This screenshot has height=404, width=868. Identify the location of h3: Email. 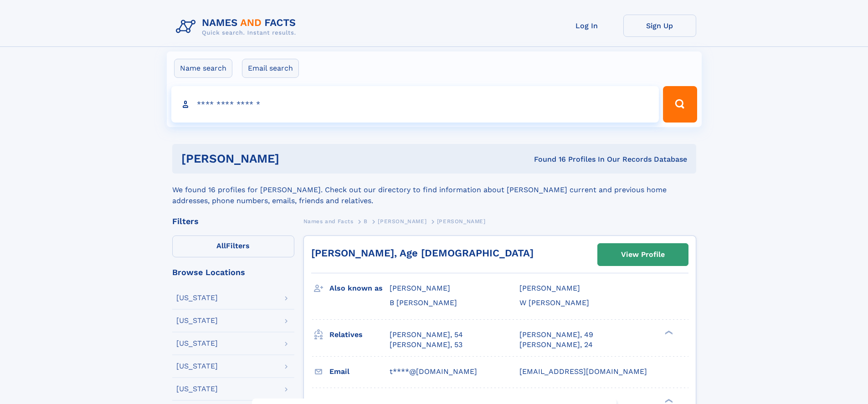
(359, 372).